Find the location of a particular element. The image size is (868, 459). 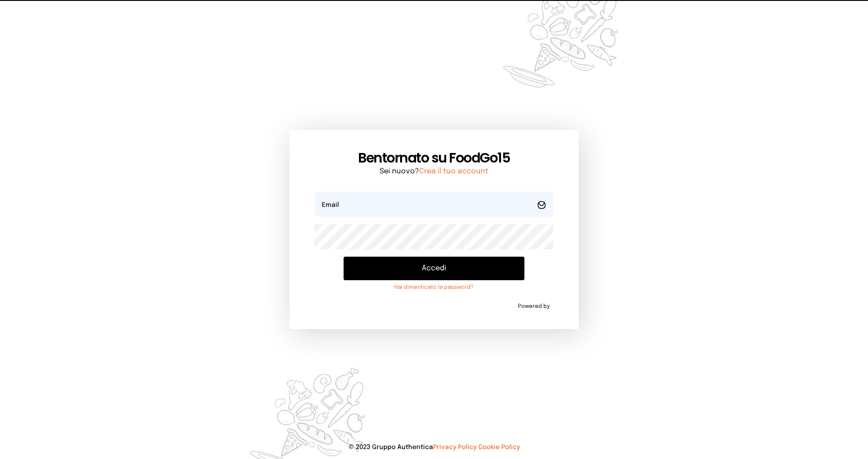

a: Privacy Policy is located at coordinates (455, 447).